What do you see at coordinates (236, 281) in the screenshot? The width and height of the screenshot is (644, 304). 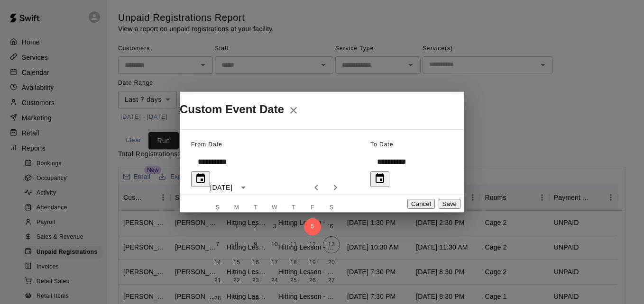 I see `button: 22` at bounding box center [236, 281].